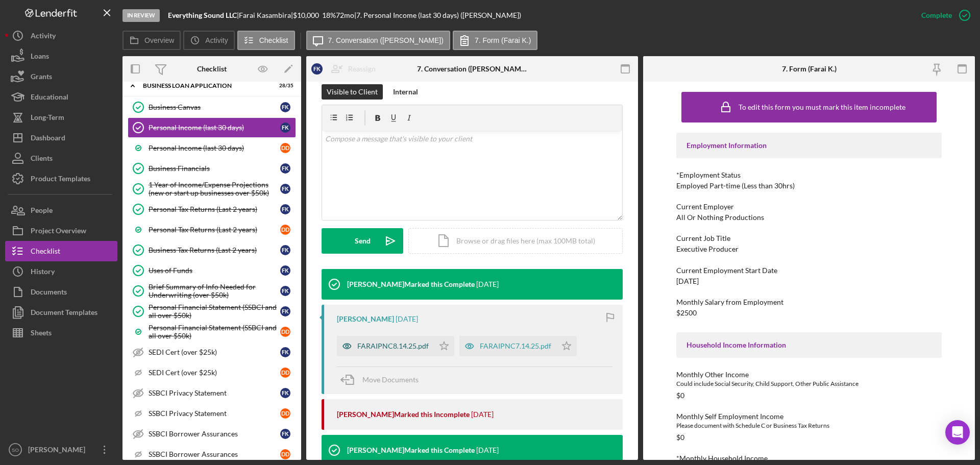  Describe the element at coordinates (214, 188) in the screenshot. I see `div: 1 Year of Income/Expense Projections (new or start up businesses over $50k)` at that location.